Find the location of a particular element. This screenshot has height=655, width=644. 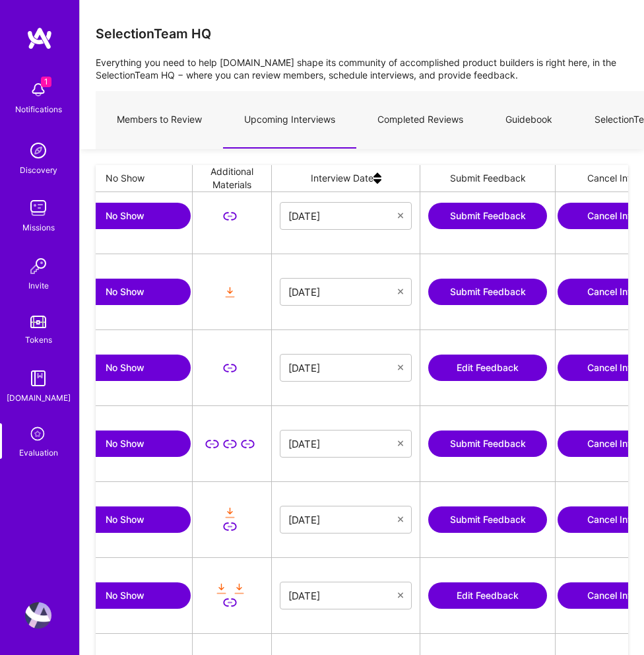

div: Invite is located at coordinates (39, 285).